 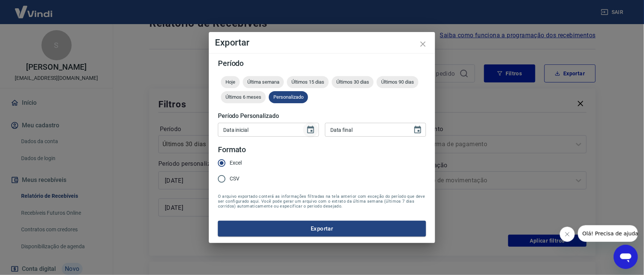 I want to click on span: Olá! Precisa de ajuda?, so click(x=34, y=8).